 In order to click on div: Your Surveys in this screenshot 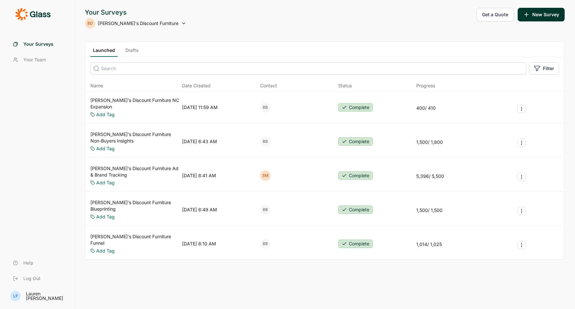, I will do `click(135, 12)`.